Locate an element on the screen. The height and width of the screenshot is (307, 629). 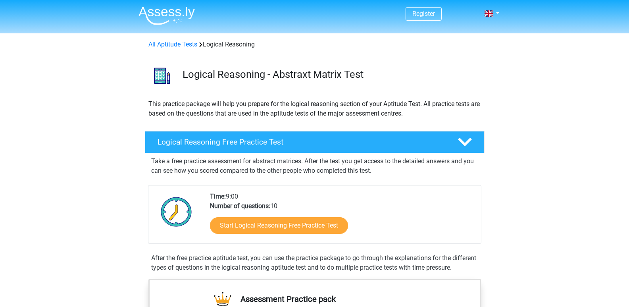
p: This practice package will help you prepare for the logical reasoning section of your Aptitude Te... is located at coordinates (315, 109).